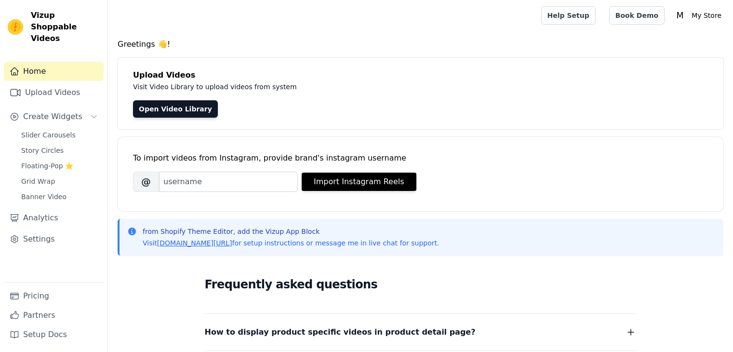 Image resolution: width=733 pixels, height=352 pixels. What do you see at coordinates (38, 181) in the screenshot?
I see `span: Grid Wrap` at bounding box center [38, 181].